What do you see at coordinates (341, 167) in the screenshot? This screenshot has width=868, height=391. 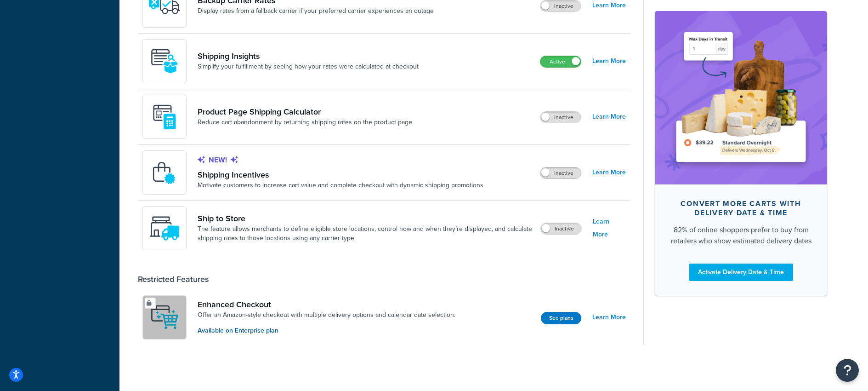 I see `a: New!Shipping Incentives` at bounding box center [341, 167].